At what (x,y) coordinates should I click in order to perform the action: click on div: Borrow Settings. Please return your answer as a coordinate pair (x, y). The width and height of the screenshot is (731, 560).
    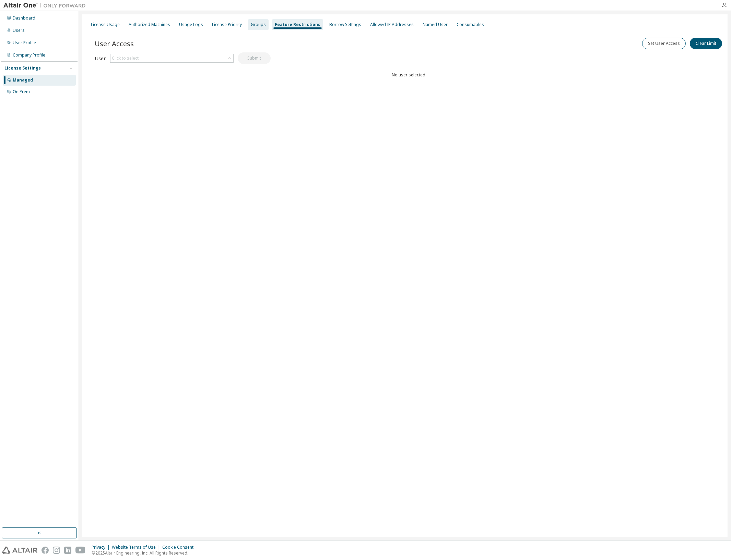
    Looking at the image, I should click on (345, 25).